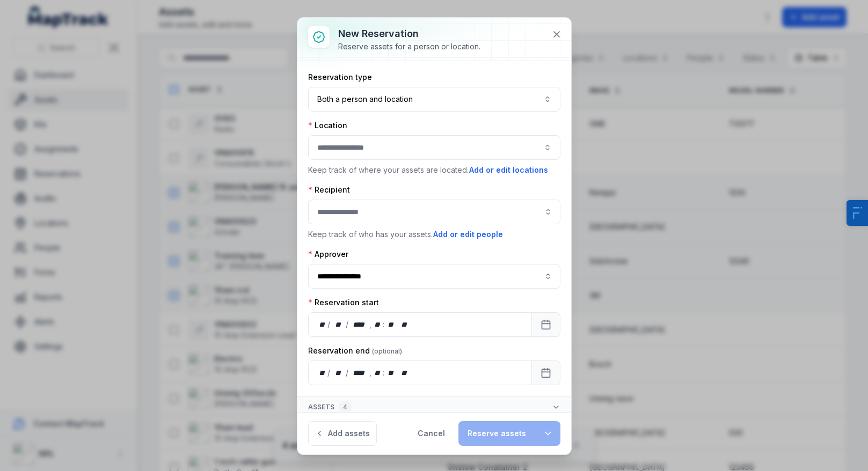 The image size is (868, 471). Describe the element at coordinates (434, 276) in the screenshot. I see `input: :r6e:-form-item-label` at that location.